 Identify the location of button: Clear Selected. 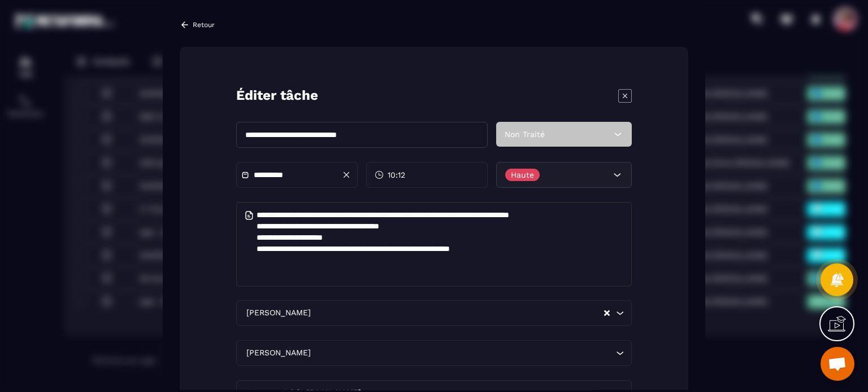
(607, 313).